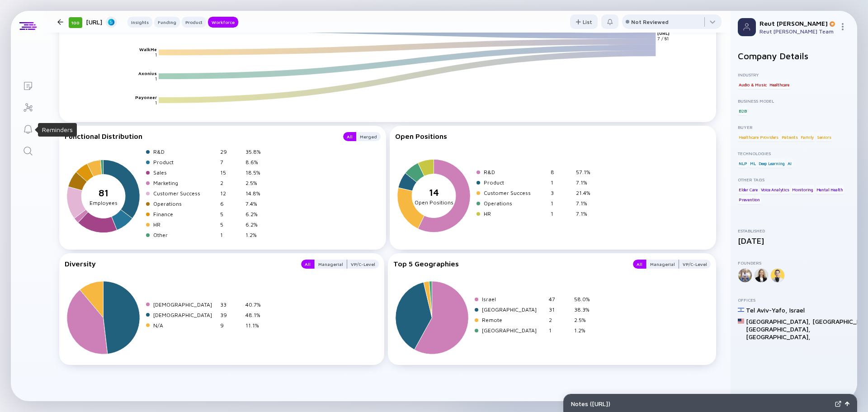 The image size is (868, 412). What do you see at coordinates (561, 172) in the screenshot?
I see `div: 8` at bounding box center [561, 172].